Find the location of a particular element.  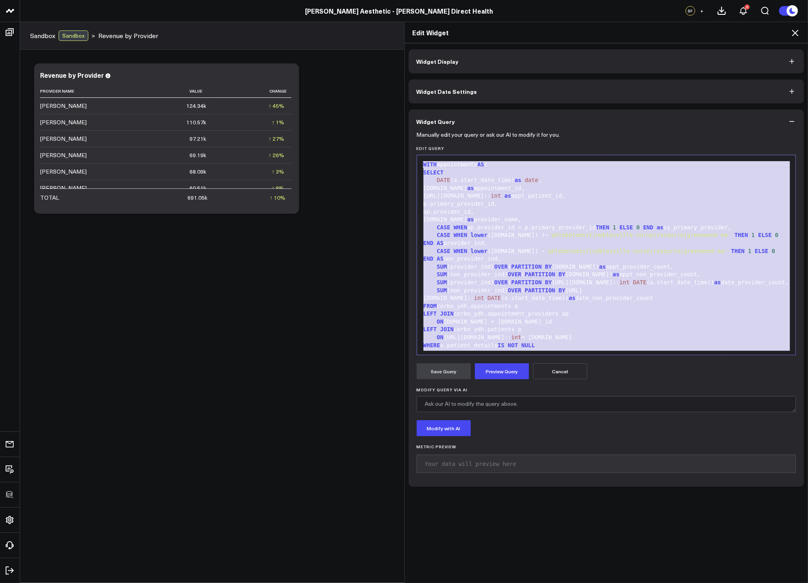

div: cerbo_ydh.patients p is located at coordinates (606, 330).